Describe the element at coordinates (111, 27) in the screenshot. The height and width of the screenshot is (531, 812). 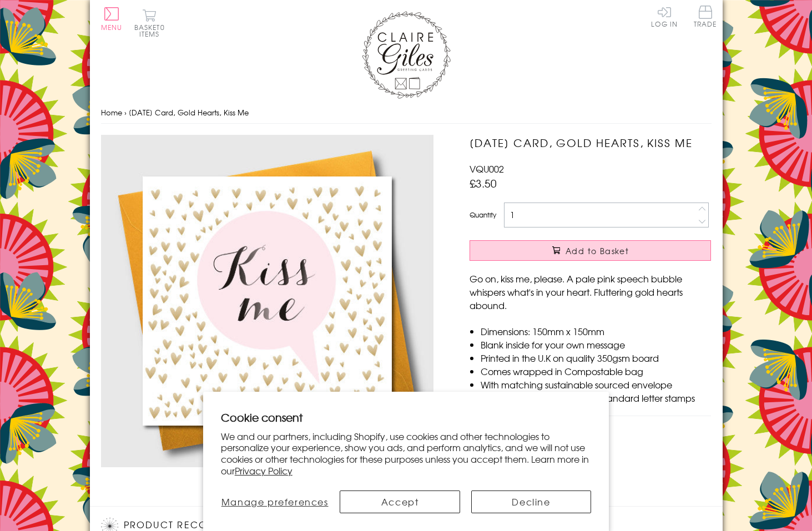
I see `span: Menu` at that location.